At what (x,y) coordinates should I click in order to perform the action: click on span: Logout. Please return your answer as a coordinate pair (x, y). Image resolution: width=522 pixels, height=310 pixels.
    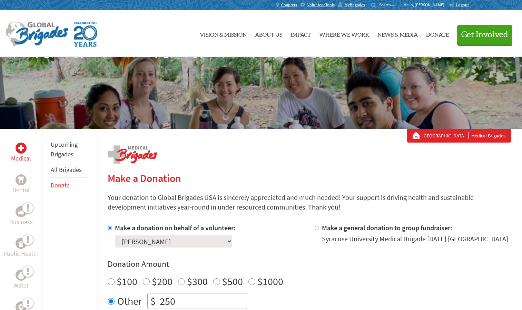
    Looking at the image, I should click on (462, 4).